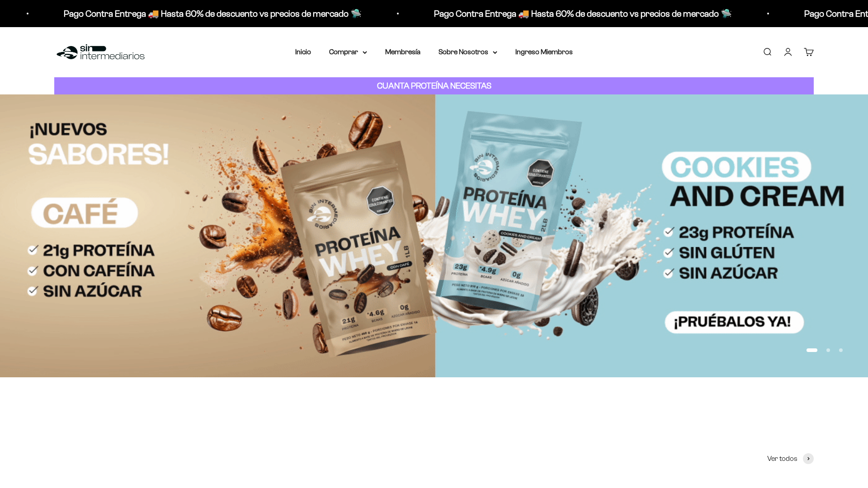 Image resolution: width=868 pixels, height=488 pixels. Describe the element at coordinates (403, 52) in the screenshot. I see `a: Membresía` at that location.